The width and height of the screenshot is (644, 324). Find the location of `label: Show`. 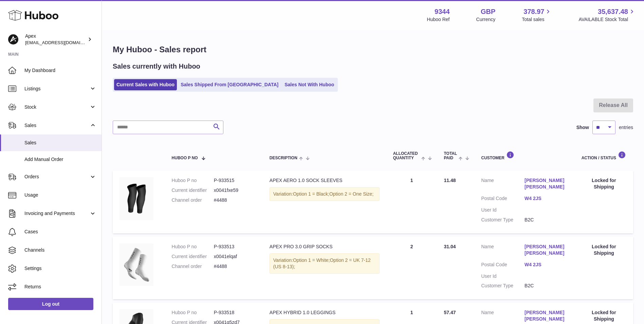

label: Show is located at coordinates (583, 127).